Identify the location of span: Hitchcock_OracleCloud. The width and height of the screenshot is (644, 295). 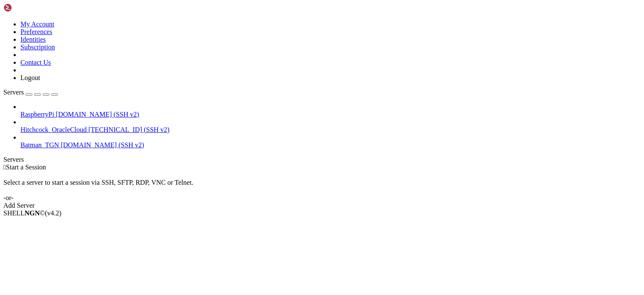
(53, 130).